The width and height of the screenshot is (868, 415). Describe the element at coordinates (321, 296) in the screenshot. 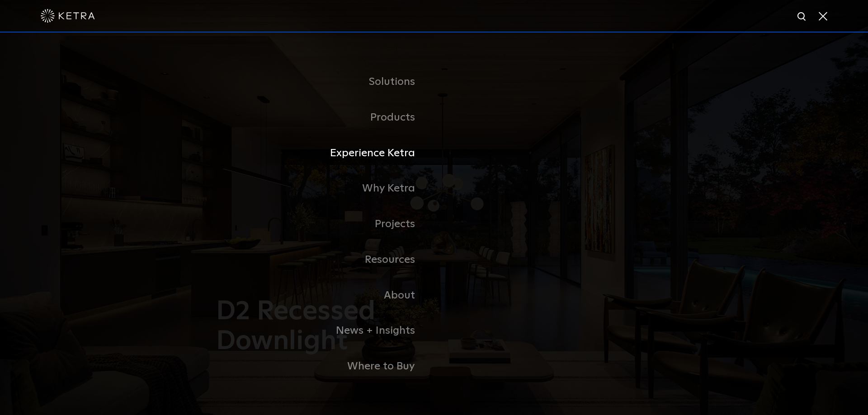

I see `a: About` at that location.